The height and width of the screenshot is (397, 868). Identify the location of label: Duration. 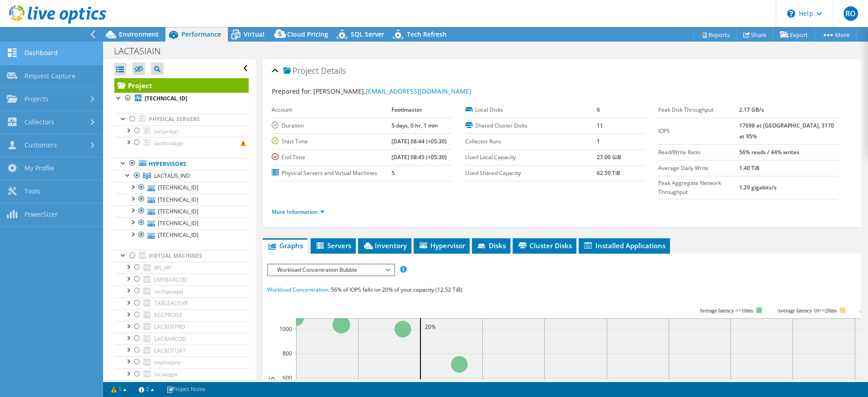
(331, 126).